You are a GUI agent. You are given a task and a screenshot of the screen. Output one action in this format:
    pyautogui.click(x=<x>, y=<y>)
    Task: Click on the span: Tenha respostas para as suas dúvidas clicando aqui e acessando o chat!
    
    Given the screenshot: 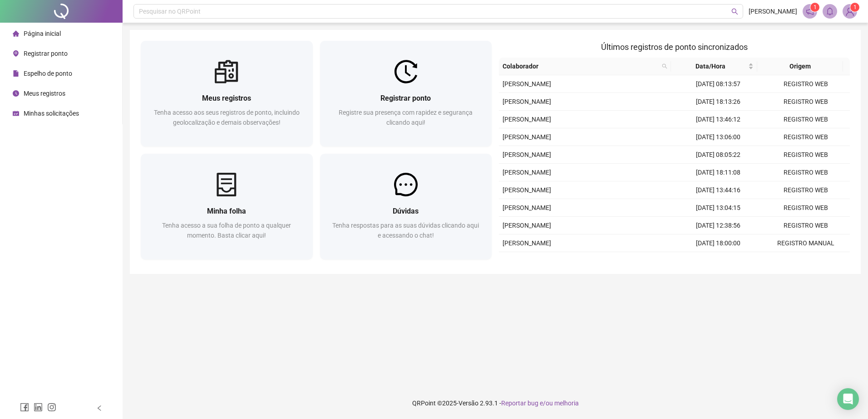 What is the action you would take?
    pyautogui.click(x=405, y=231)
    